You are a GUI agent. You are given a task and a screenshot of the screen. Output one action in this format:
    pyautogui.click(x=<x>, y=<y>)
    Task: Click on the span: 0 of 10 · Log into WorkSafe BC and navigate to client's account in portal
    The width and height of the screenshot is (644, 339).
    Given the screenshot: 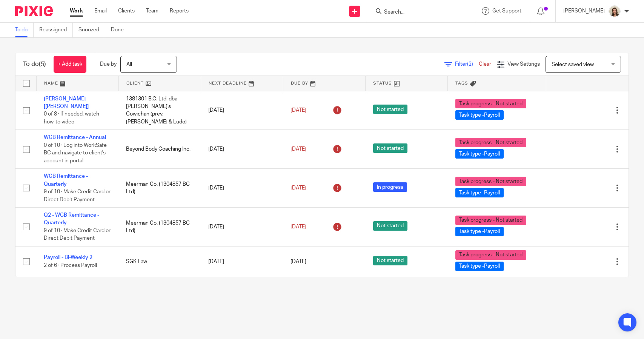 What is the action you would take?
    pyautogui.click(x=75, y=153)
    